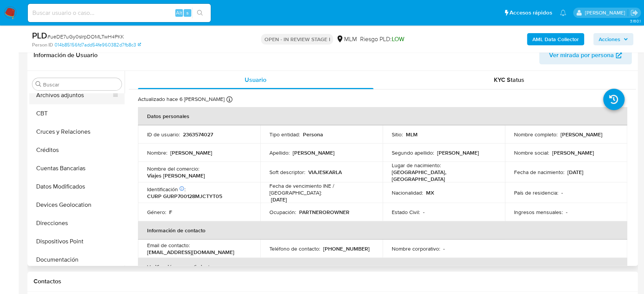 The image size is (644, 294). Describe the element at coordinates (634, 12) in the screenshot. I see `a: Salir` at that location.